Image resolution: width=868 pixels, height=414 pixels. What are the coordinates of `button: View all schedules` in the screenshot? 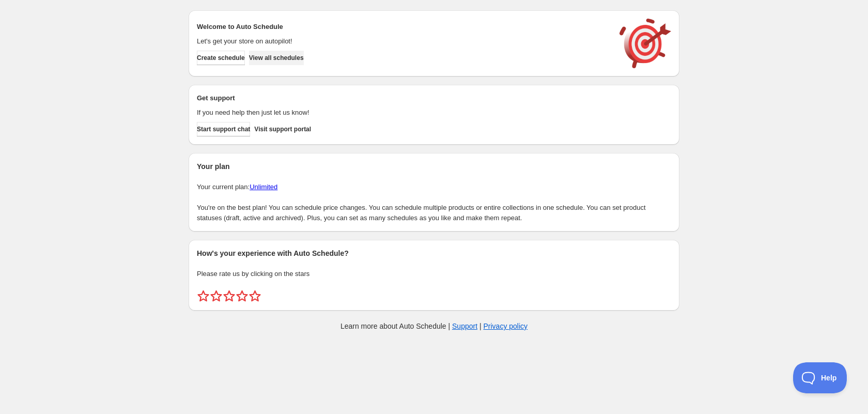 It's located at (276, 58).